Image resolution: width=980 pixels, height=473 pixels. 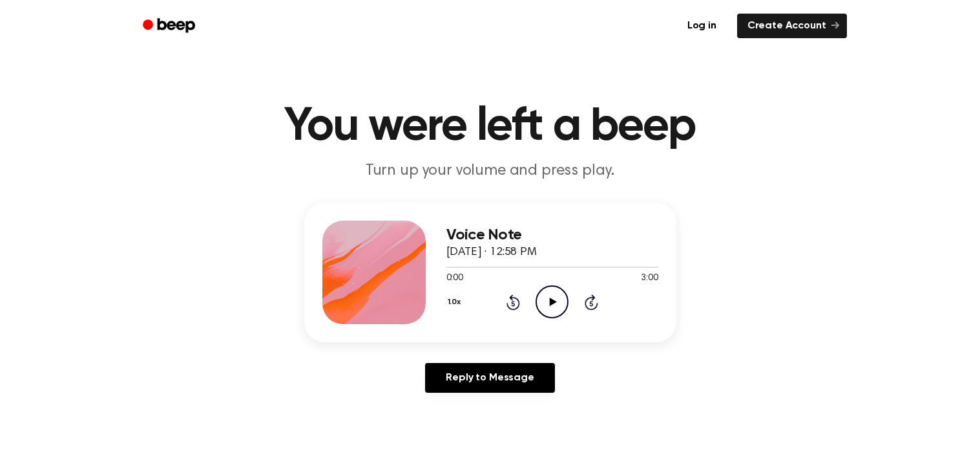 I want to click on h1: You were left a beep, so click(x=490, y=126).